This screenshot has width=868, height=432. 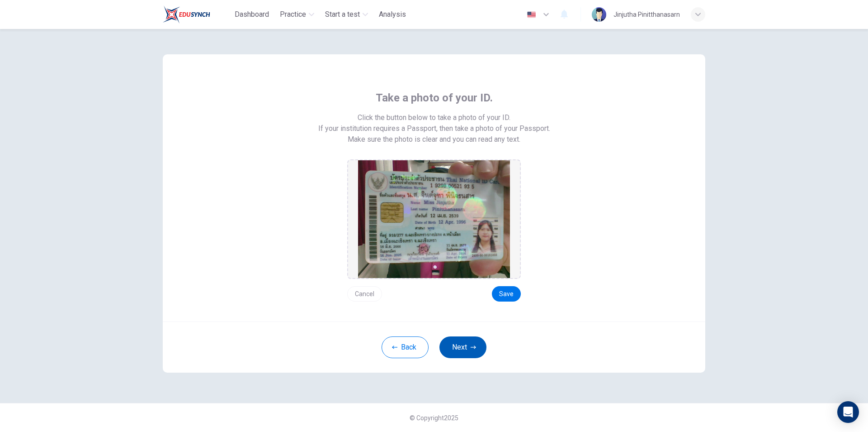 What do you see at coordinates (252, 15) in the screenshot?
I see `a: Dashboard` at bounding box center [252, 15].